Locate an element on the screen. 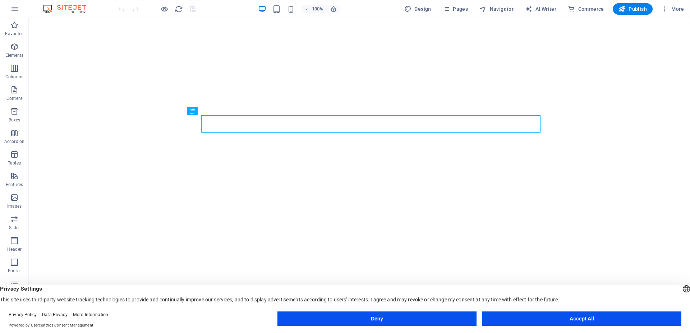 The width and height of the screenshot is (690, 333). p: Images is located at coordinates (14, 206).